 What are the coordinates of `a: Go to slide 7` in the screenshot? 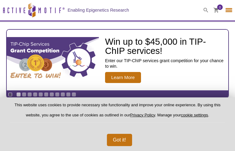 It's located at (52, 95).